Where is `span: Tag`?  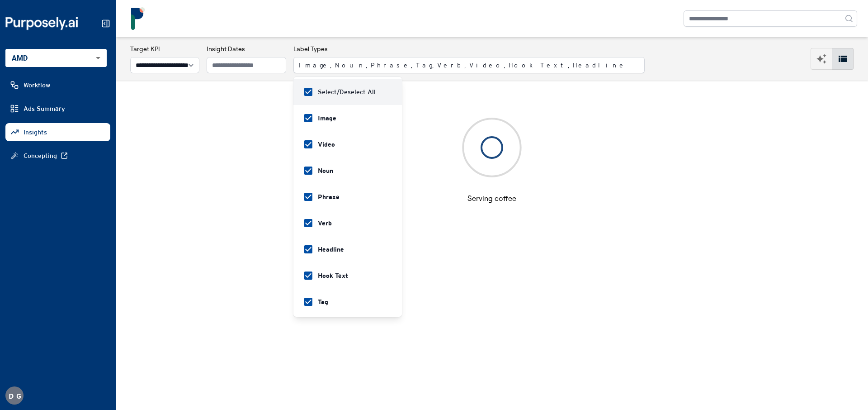 span: Tag is located at coordinates (323, 302).